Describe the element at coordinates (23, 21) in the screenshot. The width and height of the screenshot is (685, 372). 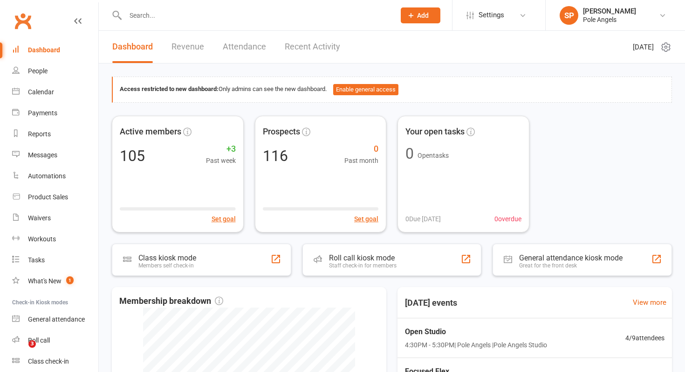
I see `a: Clubworx` at that location.